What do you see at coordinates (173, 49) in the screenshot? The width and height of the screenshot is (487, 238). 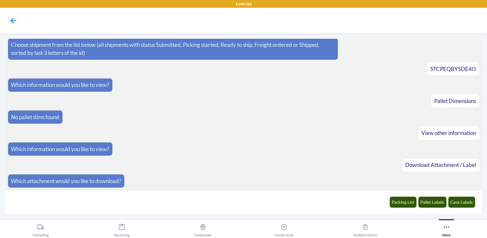 I see `p: Choose shipment from the list below (all shipments with status Submitted, Picking started, Ready ...` at bounding box center [173, 49].